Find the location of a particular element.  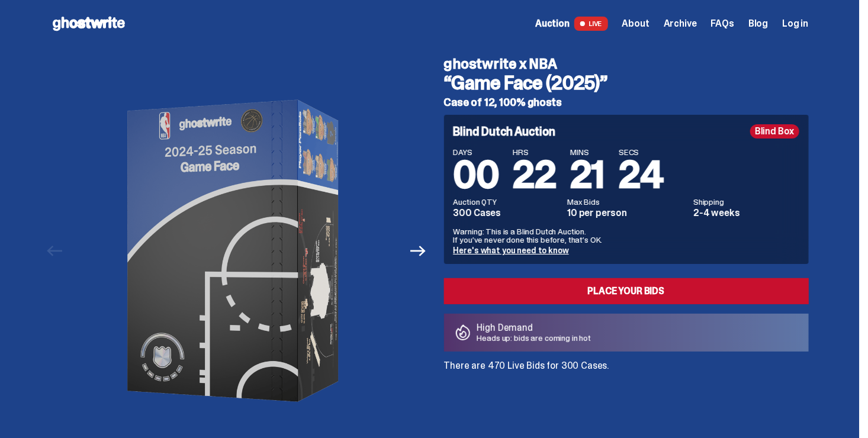

h4: ghostwrite x NBA is located at coordinates (626, 64).